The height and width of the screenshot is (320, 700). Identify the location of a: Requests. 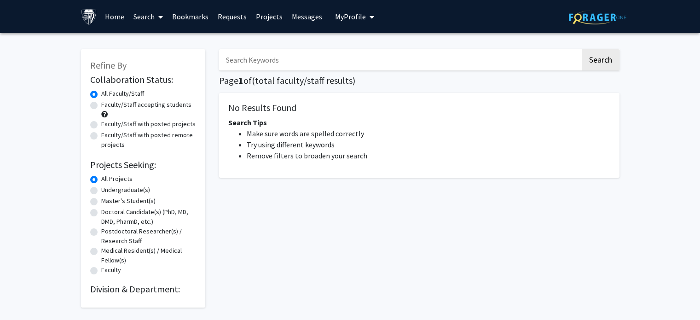
(232, 17).